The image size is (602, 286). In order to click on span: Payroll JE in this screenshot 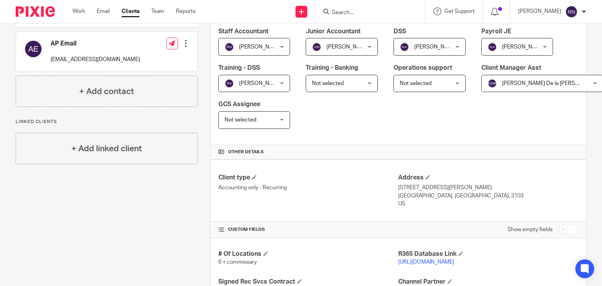, I will do `click(496, 31)`.